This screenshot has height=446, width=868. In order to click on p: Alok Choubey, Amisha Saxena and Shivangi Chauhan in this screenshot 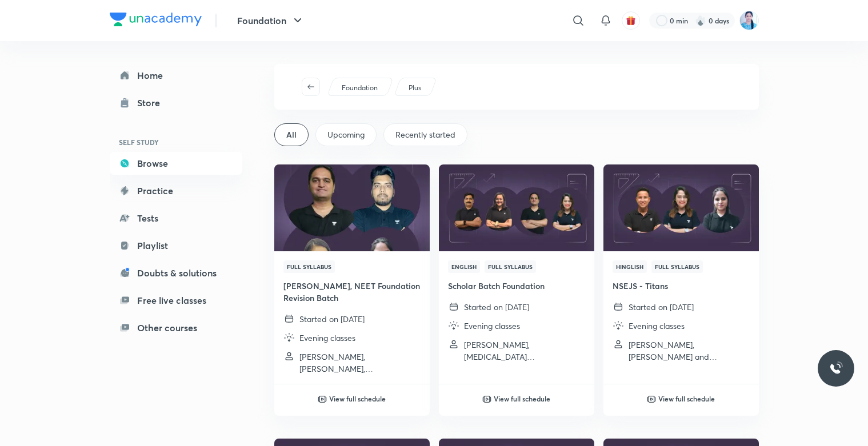, I will do `click(689, 350)`.